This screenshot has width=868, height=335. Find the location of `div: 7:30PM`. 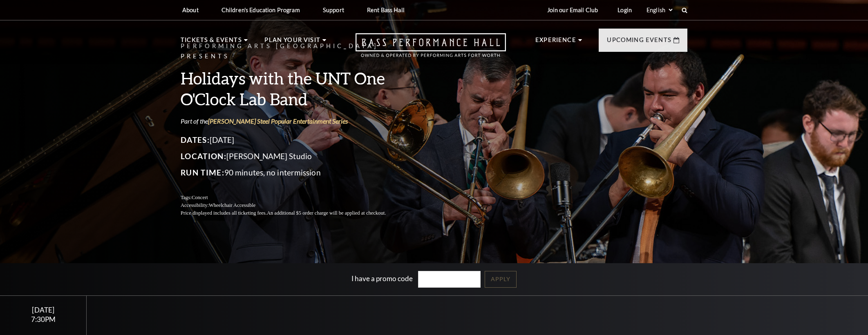

div: 7:30PM is located at coordinates (43, 319).